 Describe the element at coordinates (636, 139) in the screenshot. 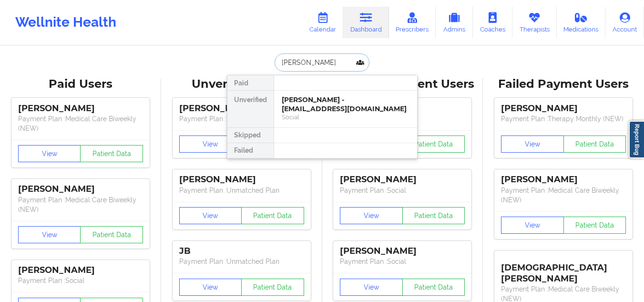

I see `a: Report Bug` at that location.